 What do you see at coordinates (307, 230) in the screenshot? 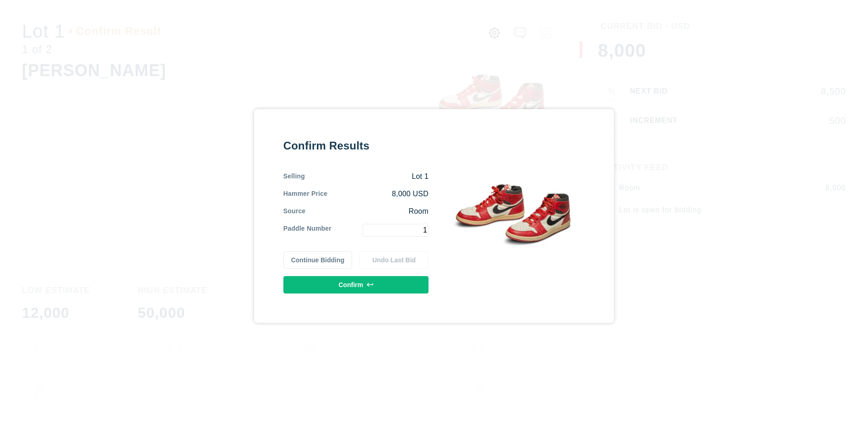
I see `div: Paddle Number` at bounding box center [307, 230].